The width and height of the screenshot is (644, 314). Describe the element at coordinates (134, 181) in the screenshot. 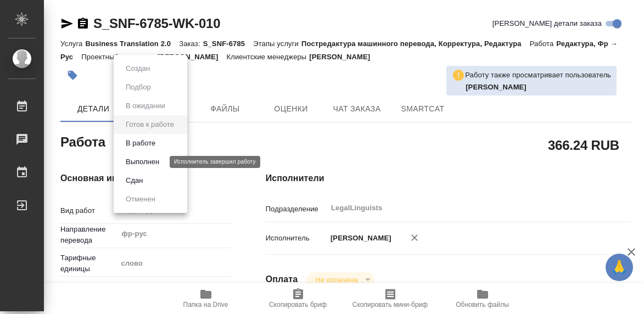

I see `button: Сдан` at that location.